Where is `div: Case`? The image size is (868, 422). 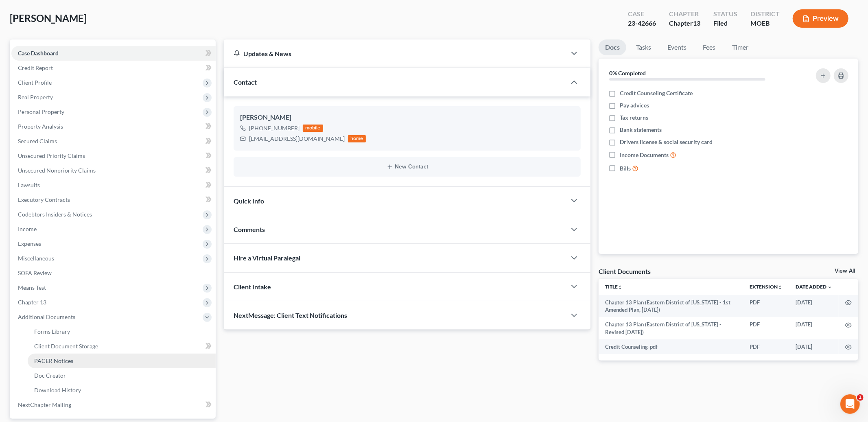
div: Case is located at coordinates (642, 14).